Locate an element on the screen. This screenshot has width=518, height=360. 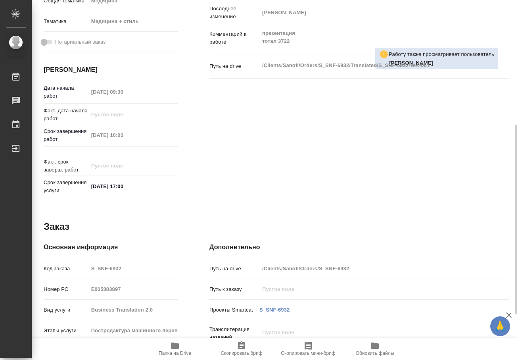
p: Этапы услуги is located at coordinates (66, 330).